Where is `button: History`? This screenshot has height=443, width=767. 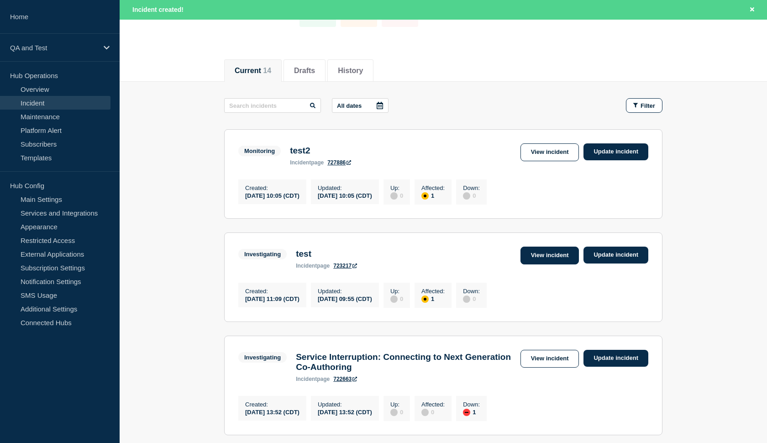
button: History is located at coordinates (350, 71).